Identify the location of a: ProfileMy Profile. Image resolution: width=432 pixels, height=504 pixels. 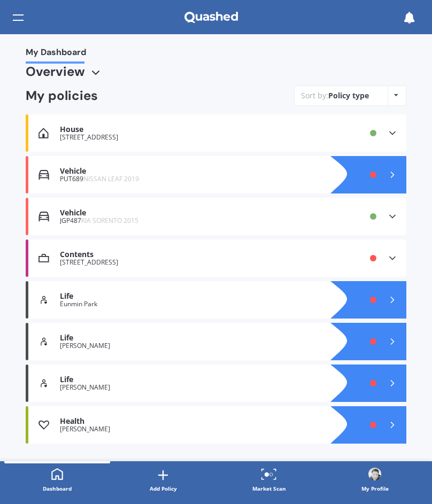
(375, 481).